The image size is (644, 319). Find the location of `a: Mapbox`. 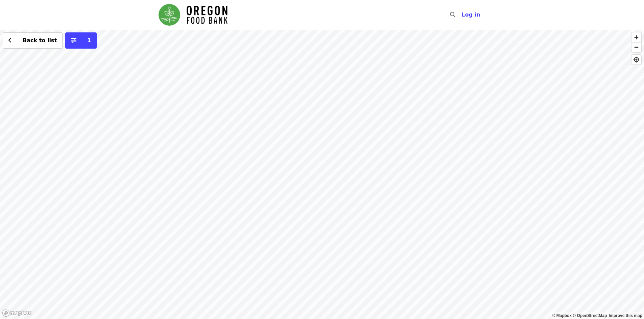

a: Mapbox is located at coordinates (562, 316).